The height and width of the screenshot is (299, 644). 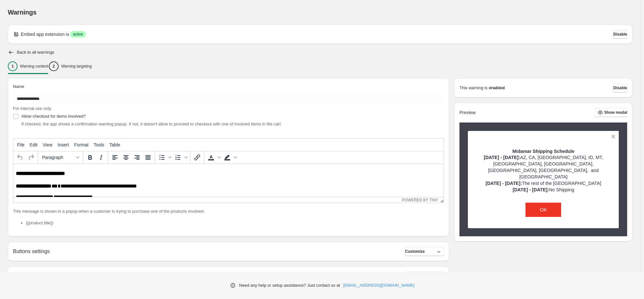 I want to click on div: Text color, so click(x=213, y=158).